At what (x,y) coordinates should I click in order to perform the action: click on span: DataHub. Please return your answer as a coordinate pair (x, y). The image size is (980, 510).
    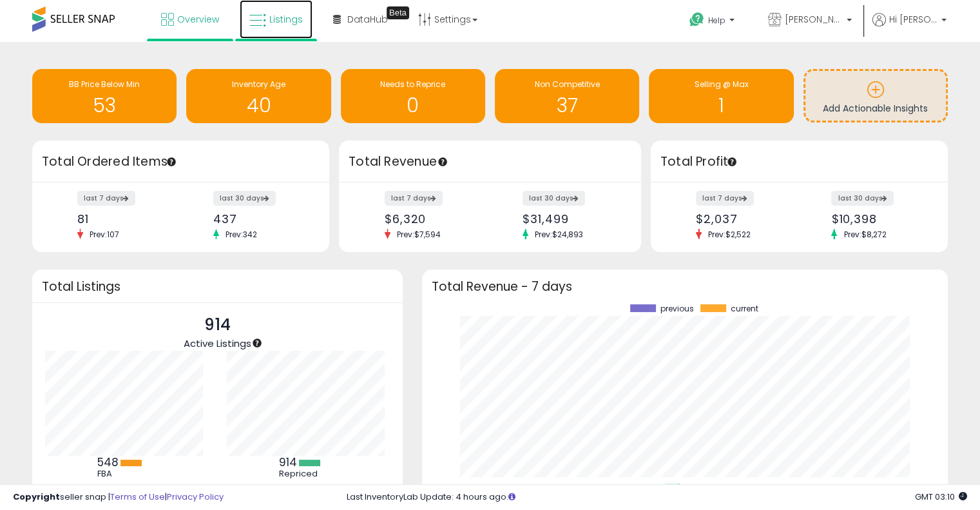
    Looking at the image, I should click on (367, 19).